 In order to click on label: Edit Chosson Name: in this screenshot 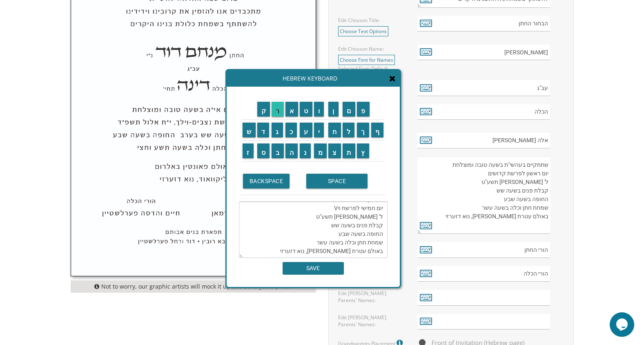, I will do `click(361, 49)`.